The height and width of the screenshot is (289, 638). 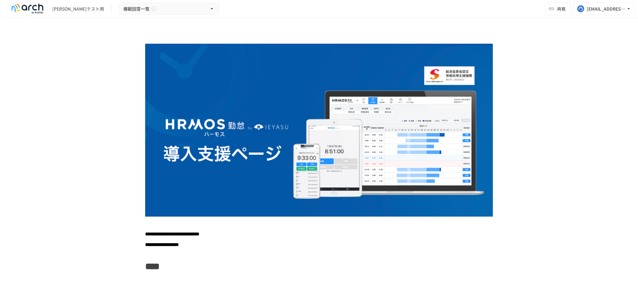 I want to click on img: l0mbyLEhUrASHL3jmzuuxFt4qdie8HDrPVHkIveOjLi, so click(x=319, y=130).